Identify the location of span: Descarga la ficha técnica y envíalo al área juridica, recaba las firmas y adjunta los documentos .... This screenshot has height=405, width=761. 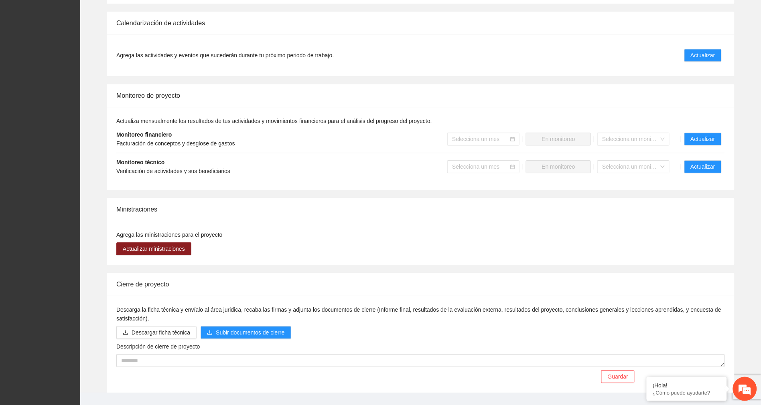
(419, 314).